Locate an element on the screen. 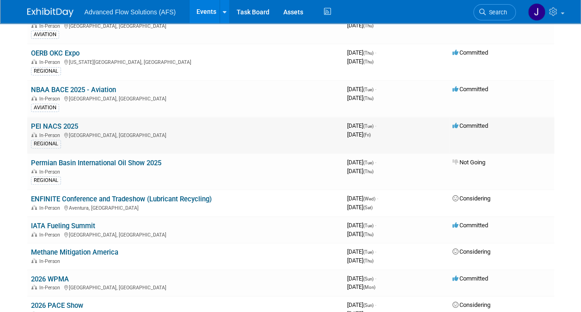 The image size is (581, 312). img: ExhibitDay is located at coordinates (50, 12).